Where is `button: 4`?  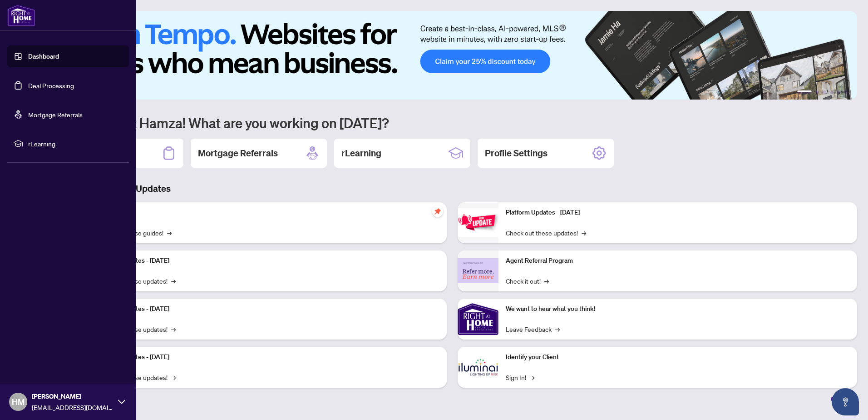 button: 4 is located at coordinates (832, 92).